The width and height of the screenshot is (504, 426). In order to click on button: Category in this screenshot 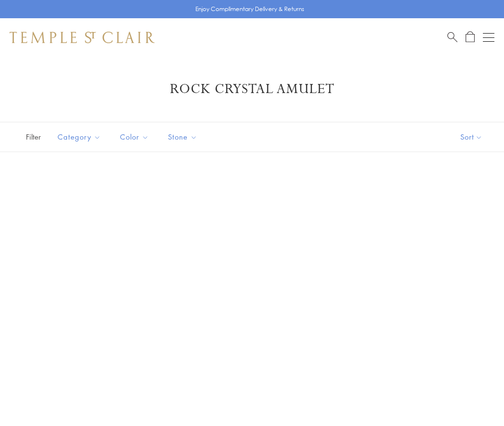, I will do `click(79, 137)`.